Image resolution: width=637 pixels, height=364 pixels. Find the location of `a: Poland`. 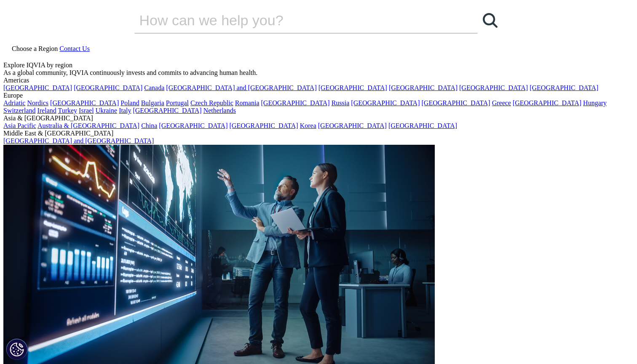

a: Poland is located at coordinates (130, 103).